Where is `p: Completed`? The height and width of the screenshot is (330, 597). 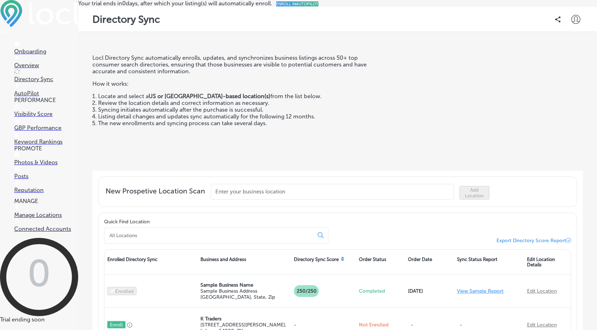
p: Completed is located at coordinates (381, 291).